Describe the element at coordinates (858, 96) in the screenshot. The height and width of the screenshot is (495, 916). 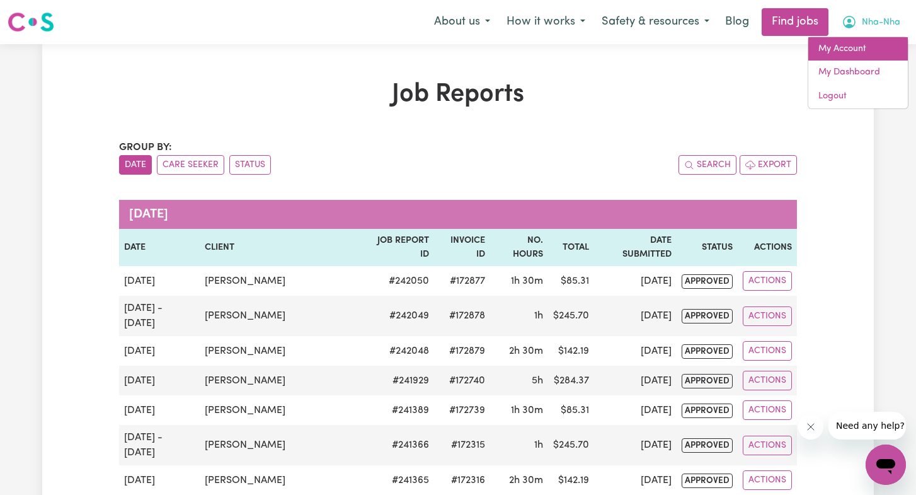
I see `a: Logout` at that location.